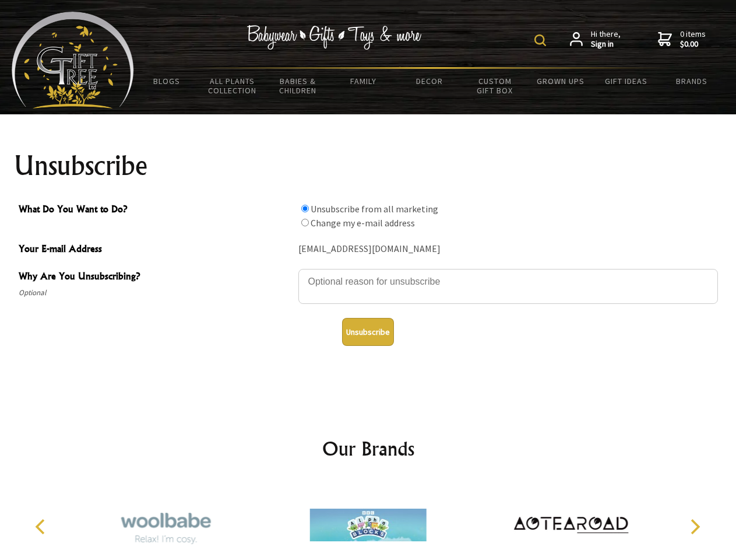 Image resolution: width=736 pixels, height=560 pixels. Describe the element at coordinates (156, 210) in the screenshot. I see `span: What Do You Want to Do?` at that location.